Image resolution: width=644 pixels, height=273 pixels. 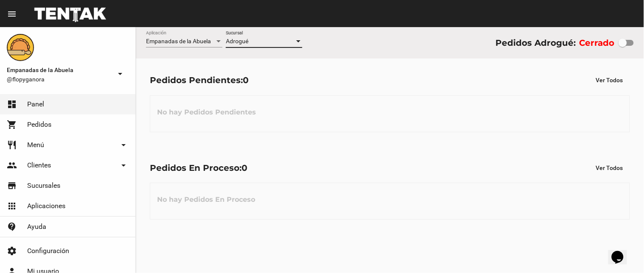 What do you see at coordinates (12, 165) in the screenshot?
I see `mat-icon: people` at bounding box center [12, 165].